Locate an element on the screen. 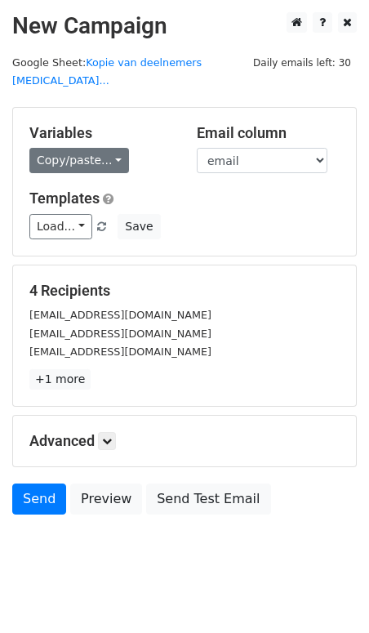 The height and width of the screenshot is (633, 369). div: Chatwidget is located at coordinates (328, 594).